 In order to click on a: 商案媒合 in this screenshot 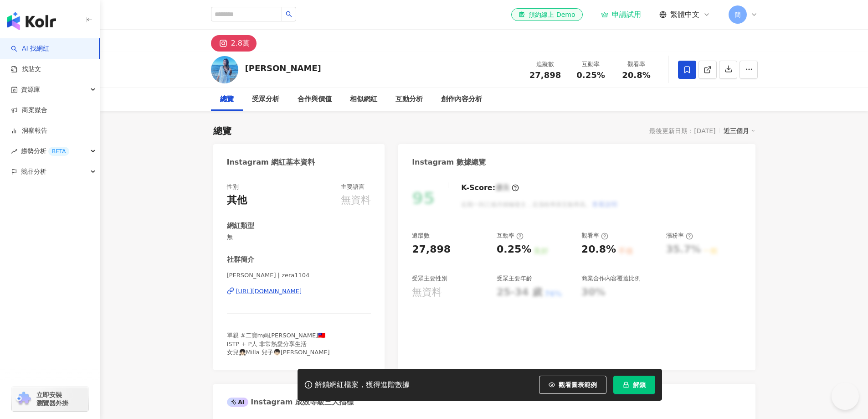, I will do `click(29, 111)`.